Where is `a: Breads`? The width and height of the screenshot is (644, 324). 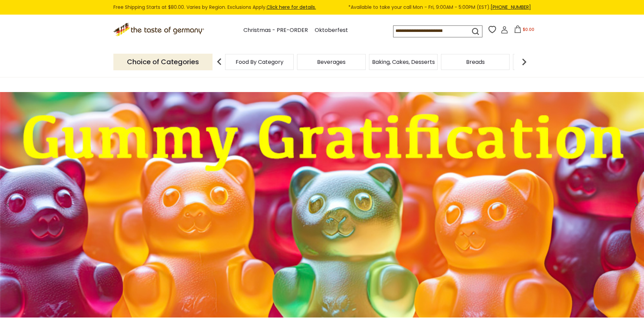
a: Breads is located at coordinates (475, 62).